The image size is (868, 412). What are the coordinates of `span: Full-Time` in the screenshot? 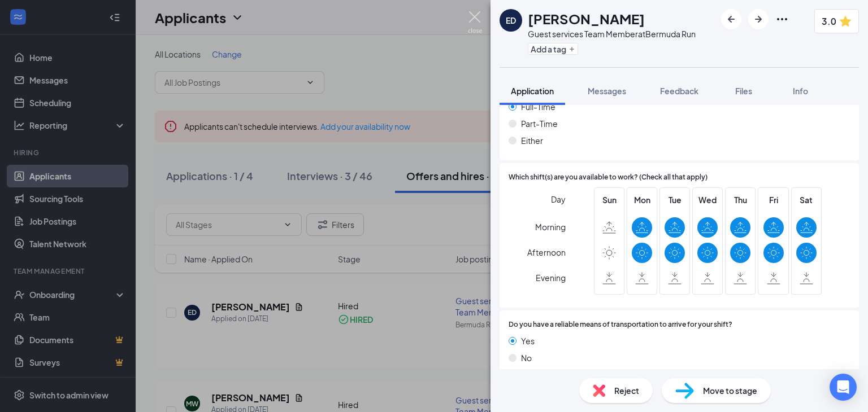 It's located at (538, 107).